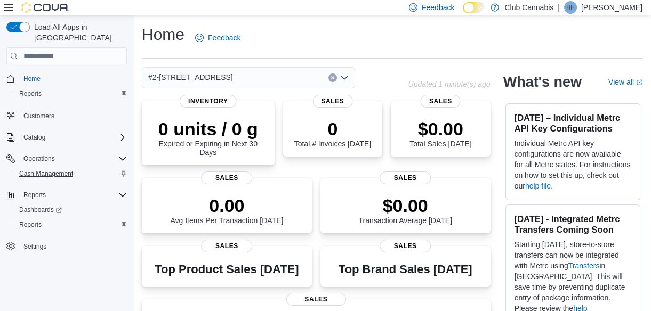 Image resolution: width=651 pixels, height=311 pixels. Describe the element at coordinates (67, 78) in the screenshot. I see `button: Home` at that location.